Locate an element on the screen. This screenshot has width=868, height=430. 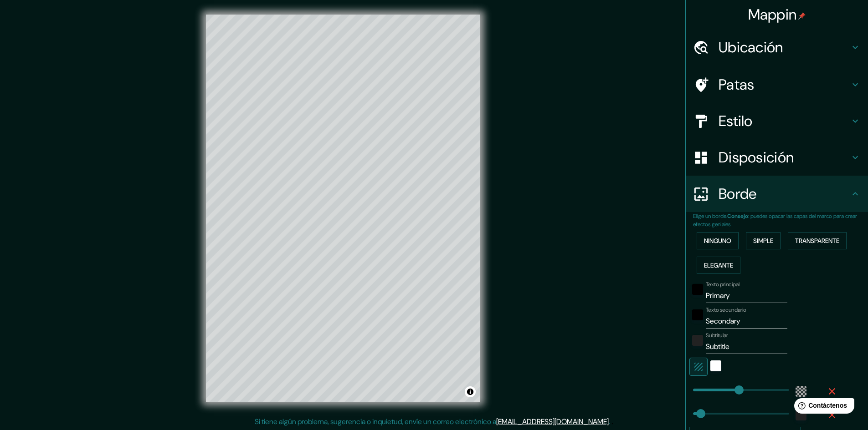
font: Elige un borde. is located at coordinates (710, 217).